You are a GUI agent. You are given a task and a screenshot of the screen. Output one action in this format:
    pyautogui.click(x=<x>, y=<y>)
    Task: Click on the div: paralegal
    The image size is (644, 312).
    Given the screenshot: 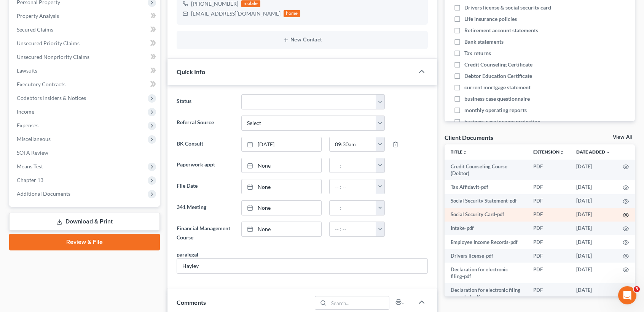 What is the action you would take?
    pyautogui.click(x=187, y=254)
    